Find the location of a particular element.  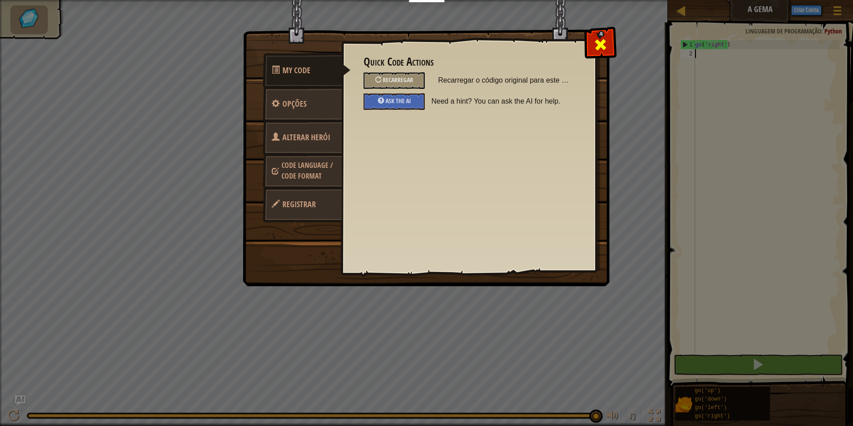

span: Recarregar is located at coordinates (398, 79).